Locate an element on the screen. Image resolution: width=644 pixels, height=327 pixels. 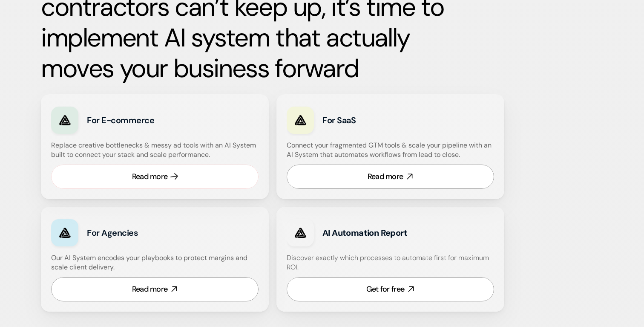
h3: For SaaS is located at coordinates (380, 120).